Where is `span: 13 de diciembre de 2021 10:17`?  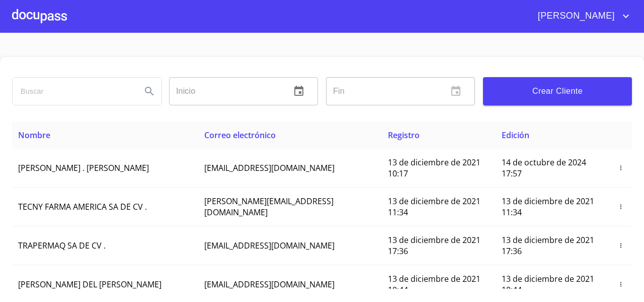 span: 13 de diciembre de 2021 10:17 is located at coordinates (434, 168).